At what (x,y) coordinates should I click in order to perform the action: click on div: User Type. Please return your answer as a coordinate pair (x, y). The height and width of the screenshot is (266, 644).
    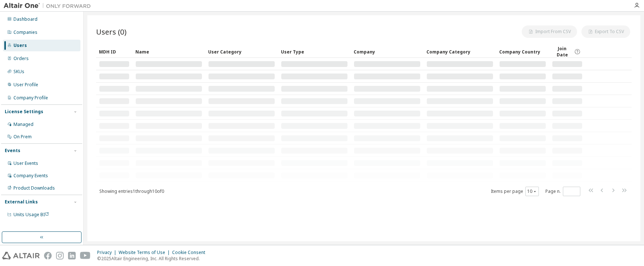
    Looking at the image, I should click on (315, 52).